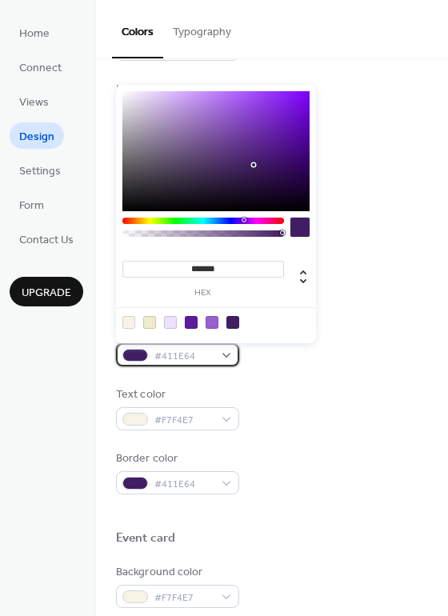 This screenshot has height=616, width=448. Describe the element at coordinates (46, 291) in the screenshot. I see `button: Upgrade` at that location.